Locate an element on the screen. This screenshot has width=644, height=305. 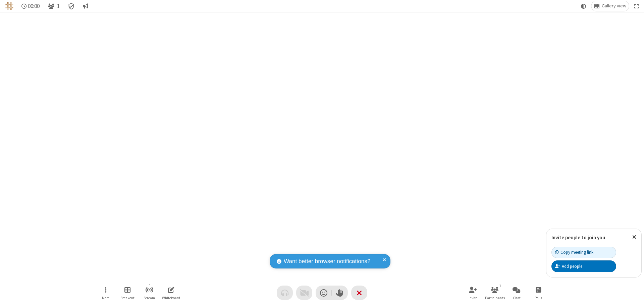
button: Copy meeting link is located at coordinates (583, 253).